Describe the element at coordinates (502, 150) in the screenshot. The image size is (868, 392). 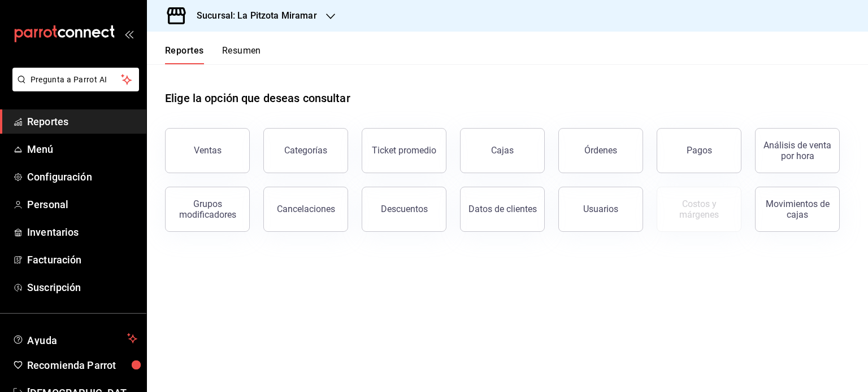
I see `a: Cajas` at that location.